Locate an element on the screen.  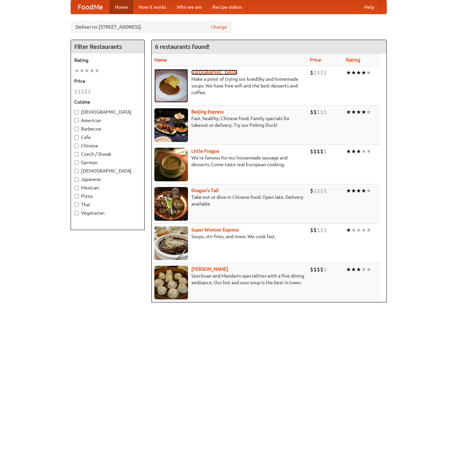
b: Little Prague is located at coordinates (205, 151).